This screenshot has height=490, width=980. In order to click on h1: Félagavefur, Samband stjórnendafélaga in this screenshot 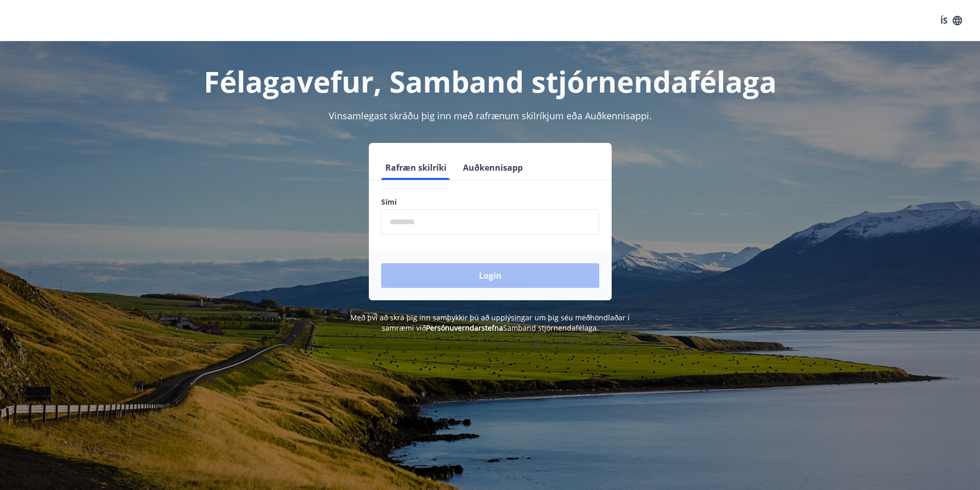, I will do `click(490, 82)`.